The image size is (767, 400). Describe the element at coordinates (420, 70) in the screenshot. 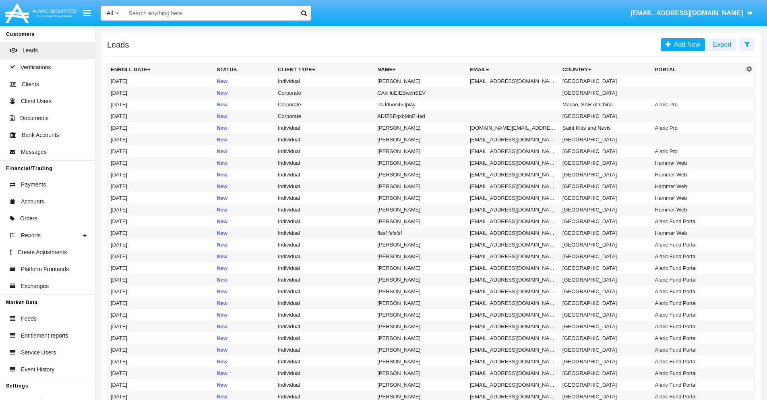

I see `th: Name` at that location.